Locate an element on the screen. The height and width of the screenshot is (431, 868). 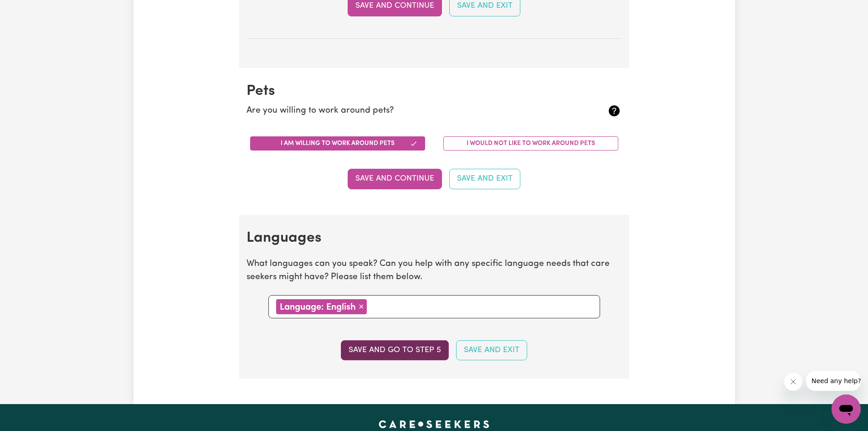
button: I would not like to work around pets is located at coordinates (531, 143).